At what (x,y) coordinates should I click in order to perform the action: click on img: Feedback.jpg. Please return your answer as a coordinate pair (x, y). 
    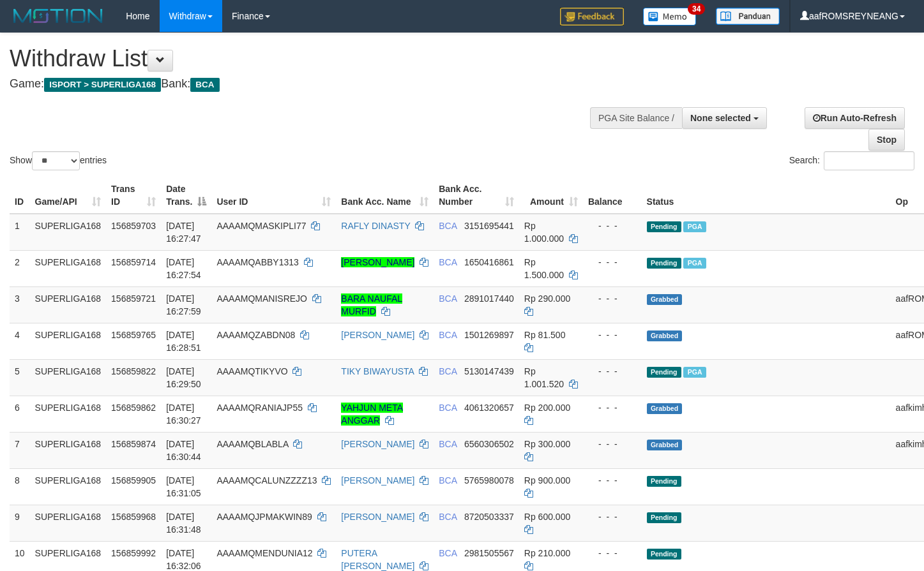
    Looking at the image, I should click on (592, 17).